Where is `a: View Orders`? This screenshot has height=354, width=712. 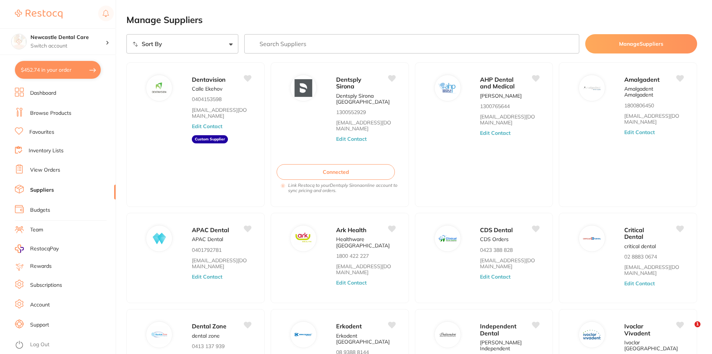 a: View Orders is located at coordinates (45, 170).